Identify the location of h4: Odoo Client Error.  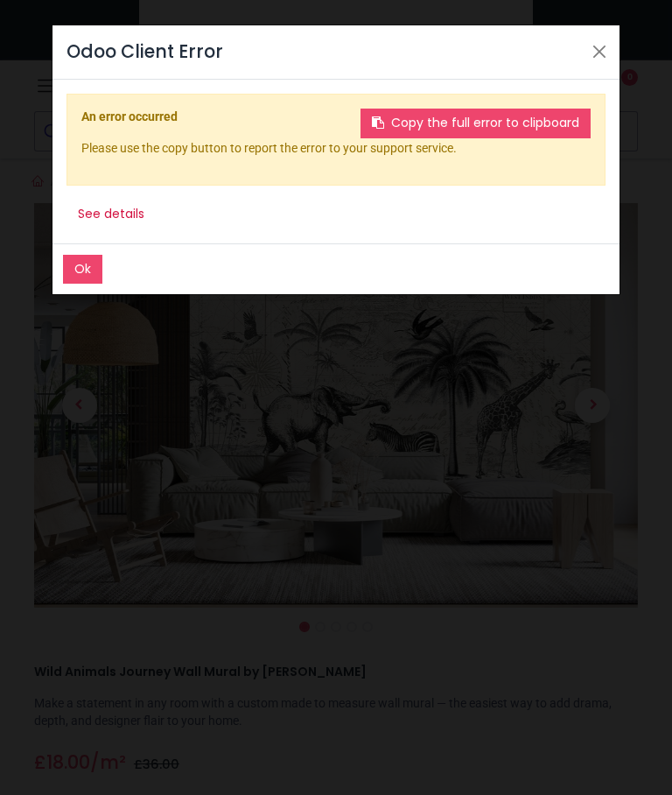
(145, 52).